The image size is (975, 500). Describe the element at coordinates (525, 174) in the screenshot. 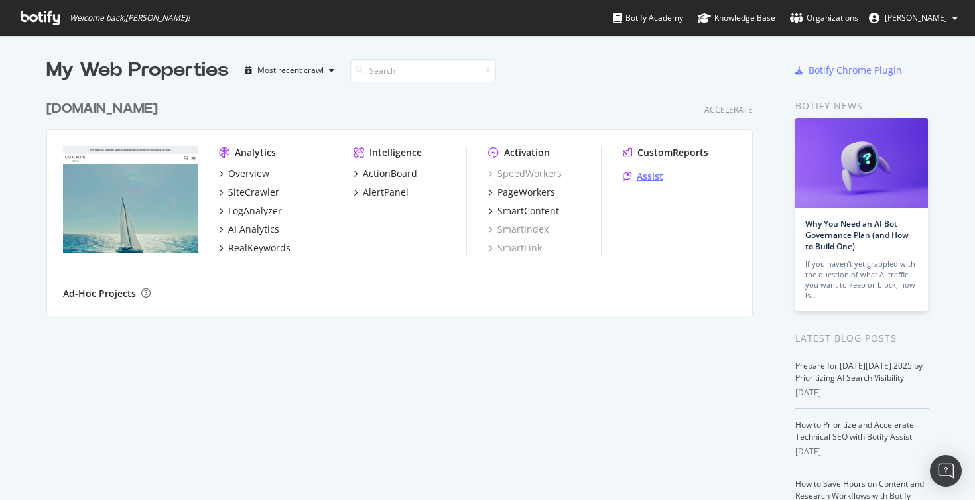

I see `div: SpeedWorkers` at that location.